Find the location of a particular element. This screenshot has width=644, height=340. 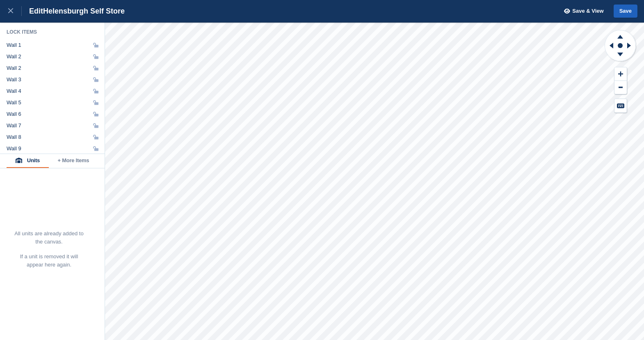

div: Wall 8 is located at coordinates (14, 137).